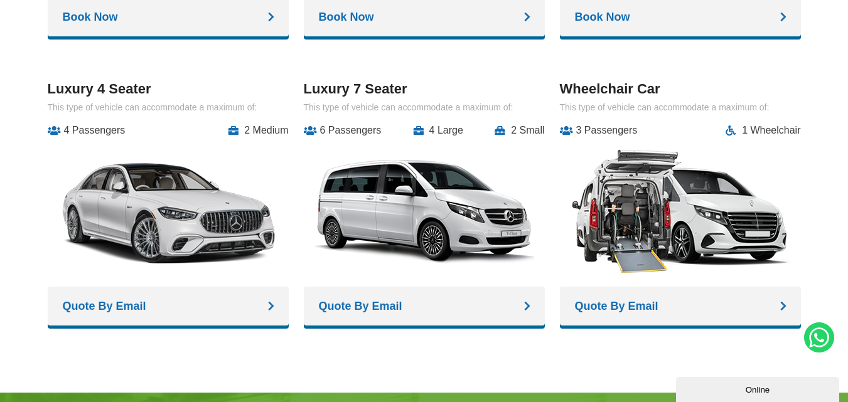 This screenshot has width=848, height=402. Describe the element at coordinates (680, 89) in the screenshot. I see `h3: Wheelchair Car` at that location.